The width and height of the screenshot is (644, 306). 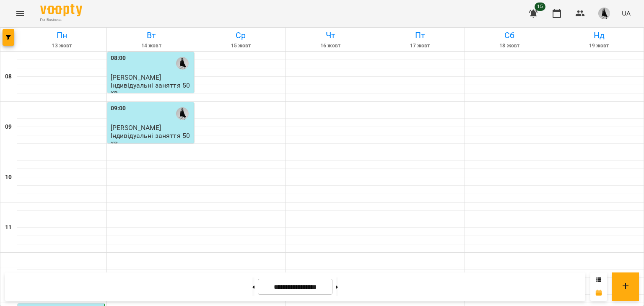 I want to click on h6: 18 жовт, so click(x=509, y=46).